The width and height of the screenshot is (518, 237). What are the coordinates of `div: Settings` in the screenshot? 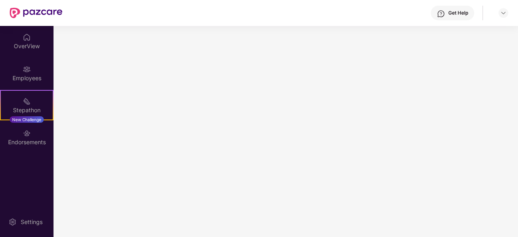 It's located at (32, 222).